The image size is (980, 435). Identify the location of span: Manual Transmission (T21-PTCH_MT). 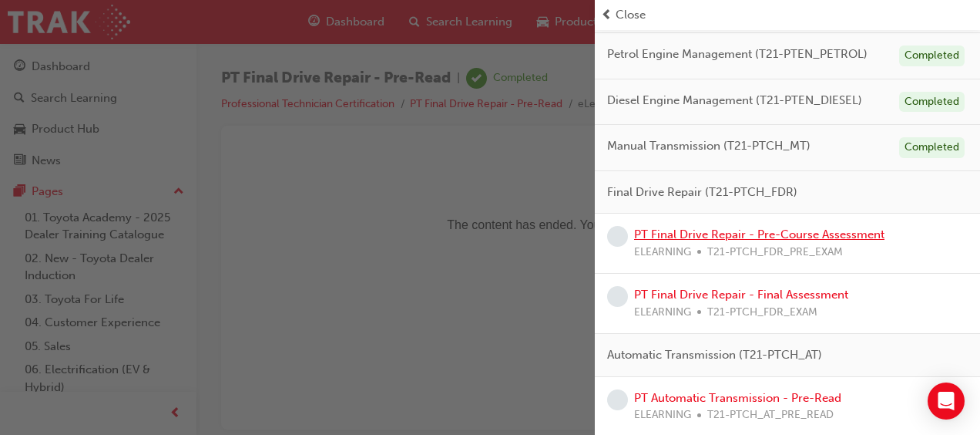
(709, 146).